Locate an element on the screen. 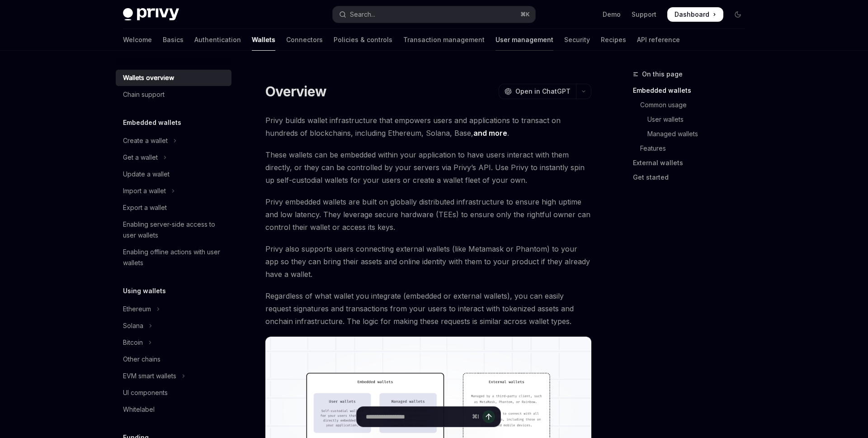 The height and width of the screenshot is (438, 868). a: Wallets is located at coordinates (263, 40).